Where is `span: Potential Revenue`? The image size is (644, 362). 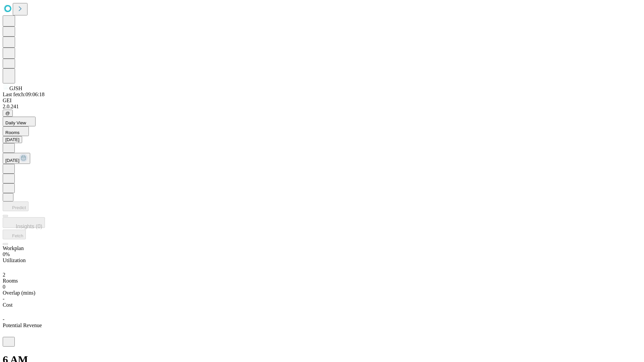
span: Potential Revenue is located at coordinates (22, 325).